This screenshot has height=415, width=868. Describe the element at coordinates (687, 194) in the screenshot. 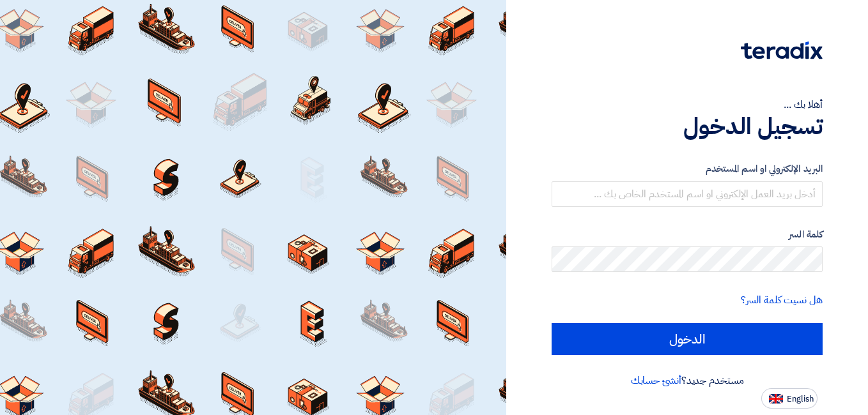

I see `input: أدخل بريد العمل الإلكتروني او اسم المستخدم الخاص بك ...` at that location.